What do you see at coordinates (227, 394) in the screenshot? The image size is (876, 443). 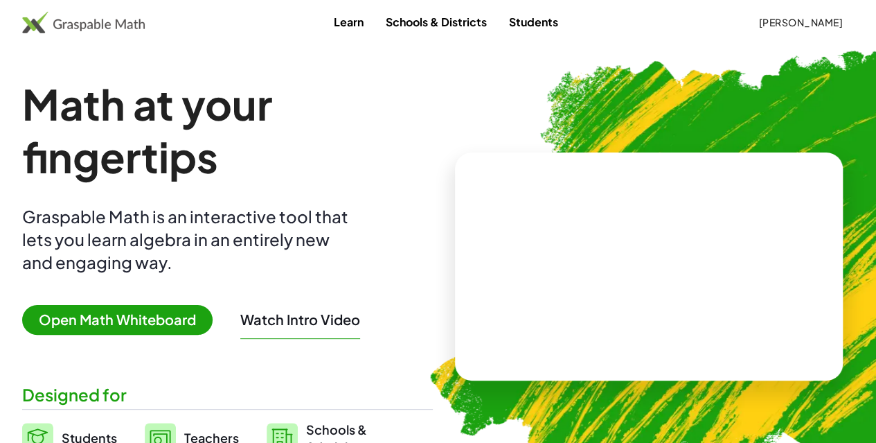 I see `div: Designed for` at bounding box center [227, 394].